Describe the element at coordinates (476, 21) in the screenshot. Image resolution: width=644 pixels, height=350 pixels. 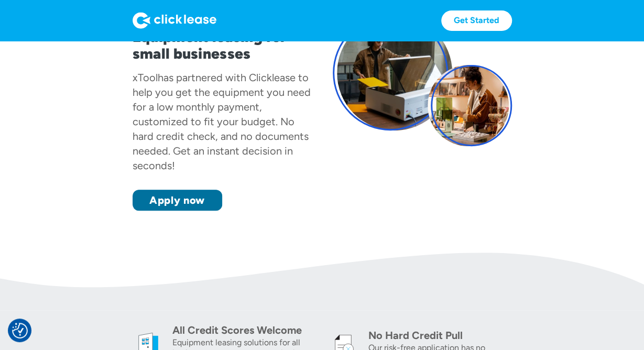
I see `a: Get Started` at that location.